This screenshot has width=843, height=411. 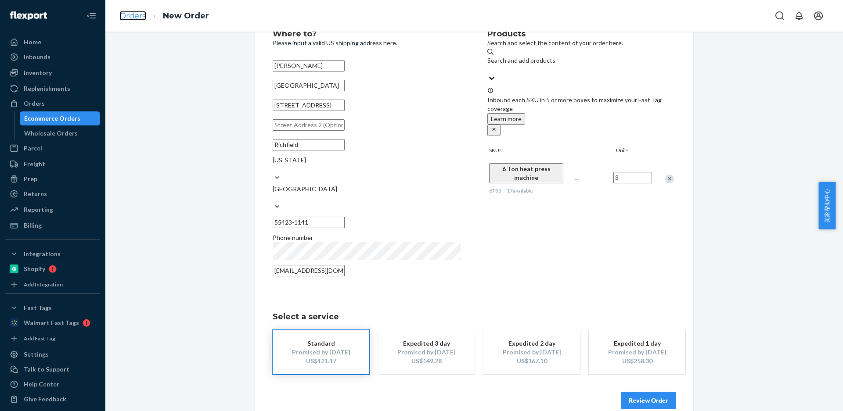 I want to click on h2: Products, so click(x=581, y=34).